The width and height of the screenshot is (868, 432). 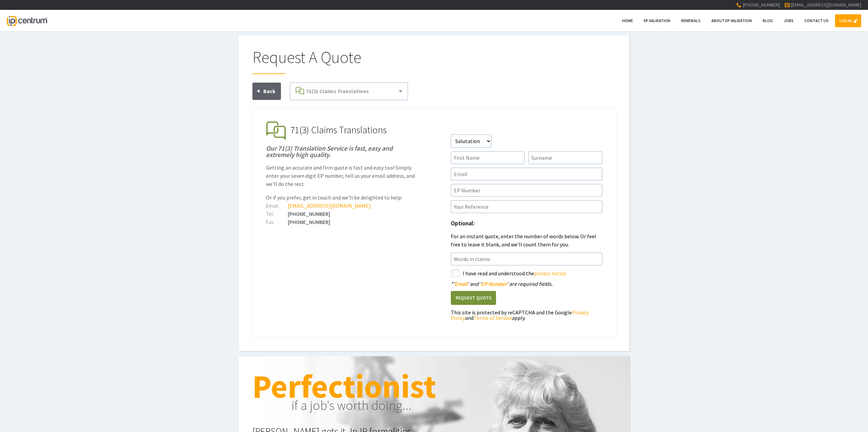 I want to click on div: Tel:, so click(x=277, y=214).